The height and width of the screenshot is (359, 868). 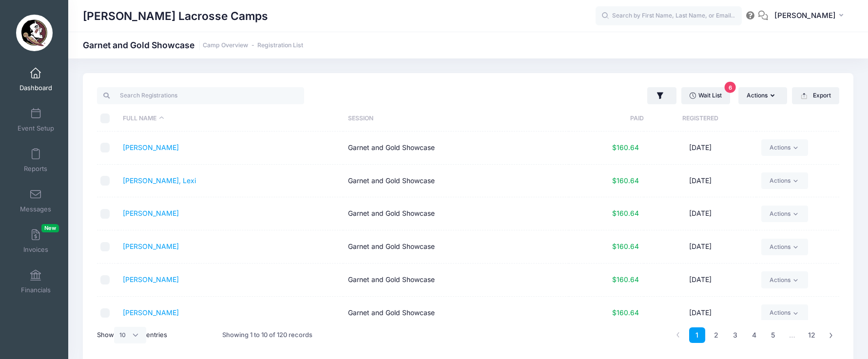 I want to click on h1: Garnet and Gold Showcase, so click(x=193, y=45).